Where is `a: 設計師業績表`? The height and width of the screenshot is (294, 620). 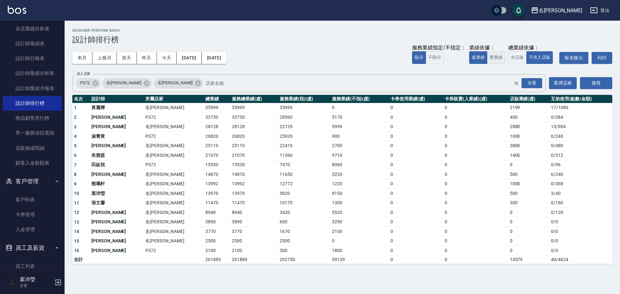
a: 設計師業績表 is located at coordinates (32, 44).